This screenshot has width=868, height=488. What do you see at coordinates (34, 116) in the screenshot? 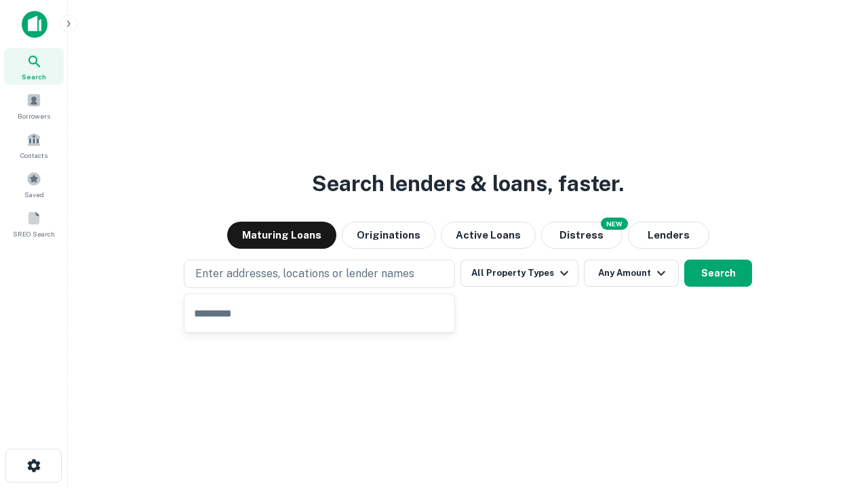
I see `span: Borrowers` at bounding box center [34, 116].